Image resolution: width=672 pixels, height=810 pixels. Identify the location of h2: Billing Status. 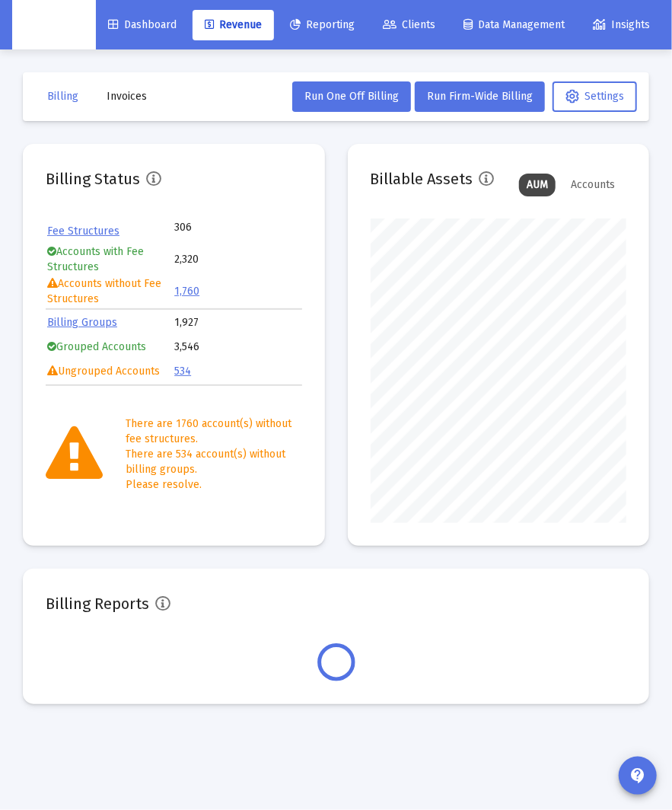
(93, 179).